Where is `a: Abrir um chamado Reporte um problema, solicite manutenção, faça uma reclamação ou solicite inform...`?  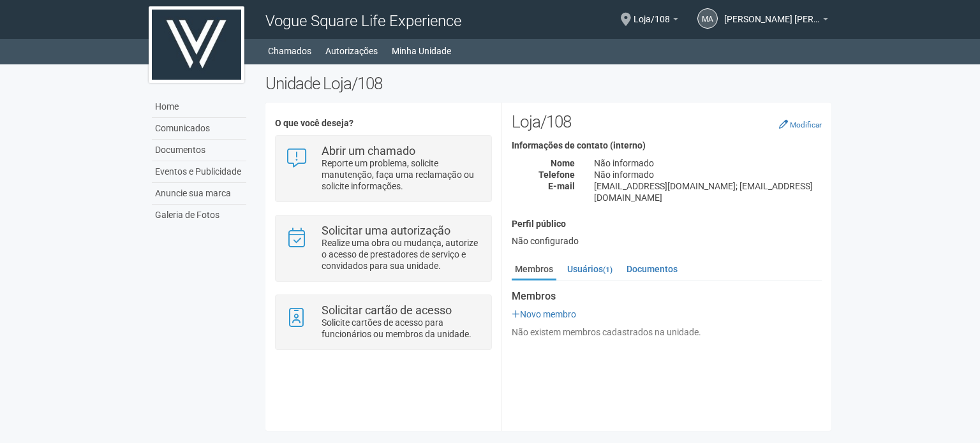
a: Abrir um chamado Reporte um problema, solicite manutenção, faça uma reclamação ou solicite inform... is located at coordinates (383, 169).